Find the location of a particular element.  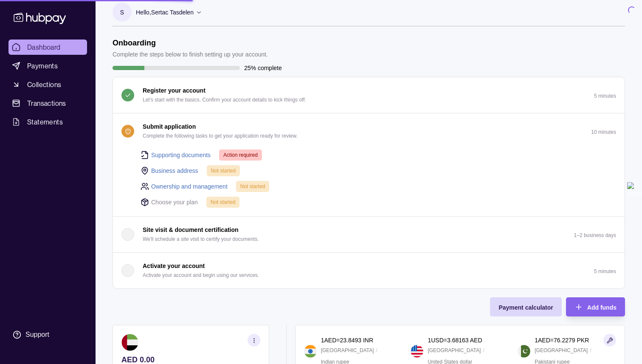

a: Collections is located at coordinates (47, 84).